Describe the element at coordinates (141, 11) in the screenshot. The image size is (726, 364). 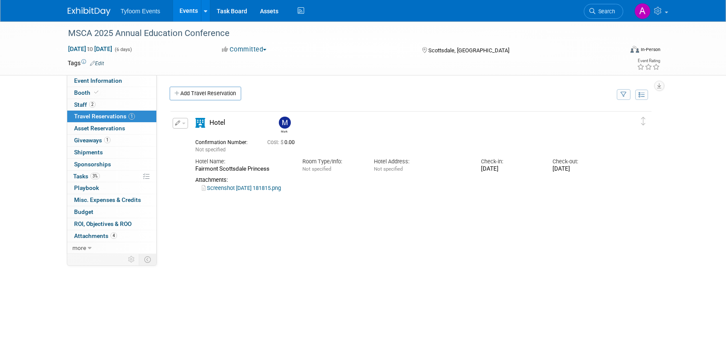
I see `span: Tyfoom Events` at that location.